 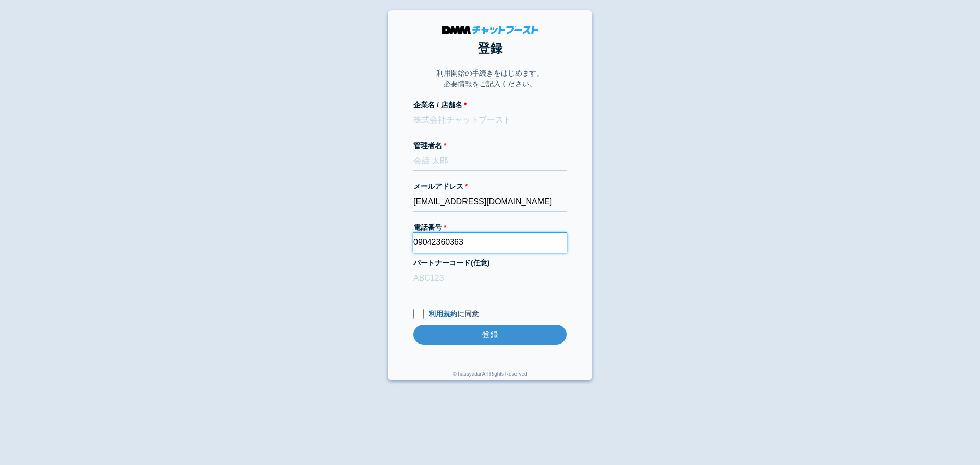 I want to click on input: xxx@cb.com, so click(x=490, y=202).